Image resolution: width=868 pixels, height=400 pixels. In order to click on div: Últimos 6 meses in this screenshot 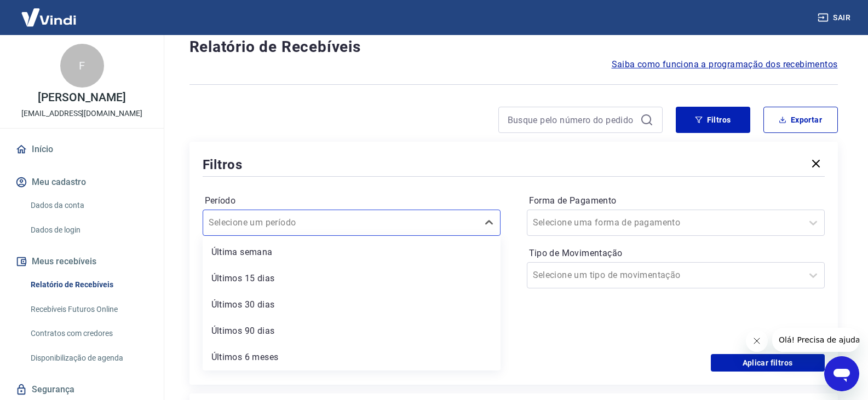, I will do `click(352, 357)`.